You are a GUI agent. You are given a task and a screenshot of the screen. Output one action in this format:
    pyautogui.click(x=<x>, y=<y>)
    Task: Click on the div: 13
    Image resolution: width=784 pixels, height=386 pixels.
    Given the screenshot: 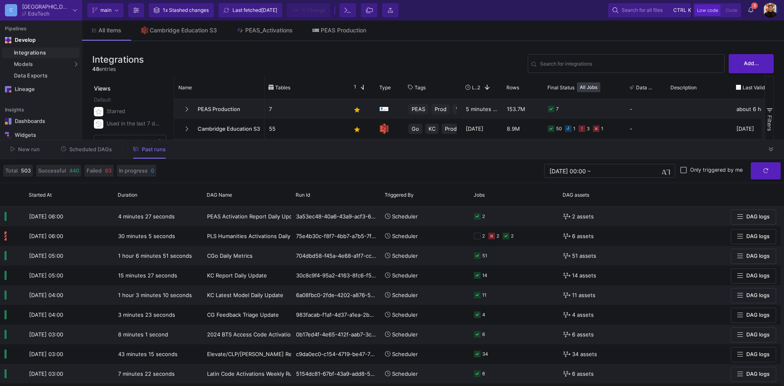 What is the action you would take?
    pyautogui.click(x=559, y=148)
    